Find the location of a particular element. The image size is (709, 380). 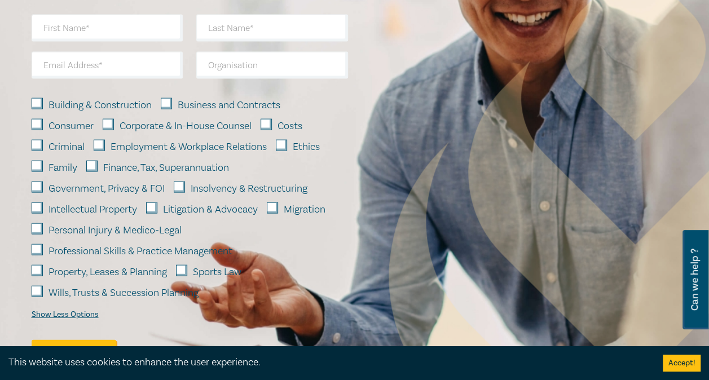

label: Litigation & Advocacy is located at coordinates (210, 210).